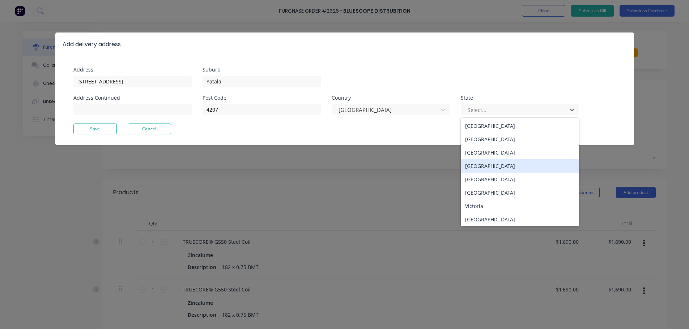 The height and width of the screenshot is (329, 689). What do you see at coordinates (391, 98) in the screenshot?
I see `div: Country` at bounding box center [391, 98].